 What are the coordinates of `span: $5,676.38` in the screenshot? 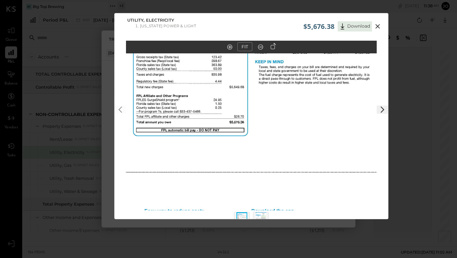 It's located at (319, 26).